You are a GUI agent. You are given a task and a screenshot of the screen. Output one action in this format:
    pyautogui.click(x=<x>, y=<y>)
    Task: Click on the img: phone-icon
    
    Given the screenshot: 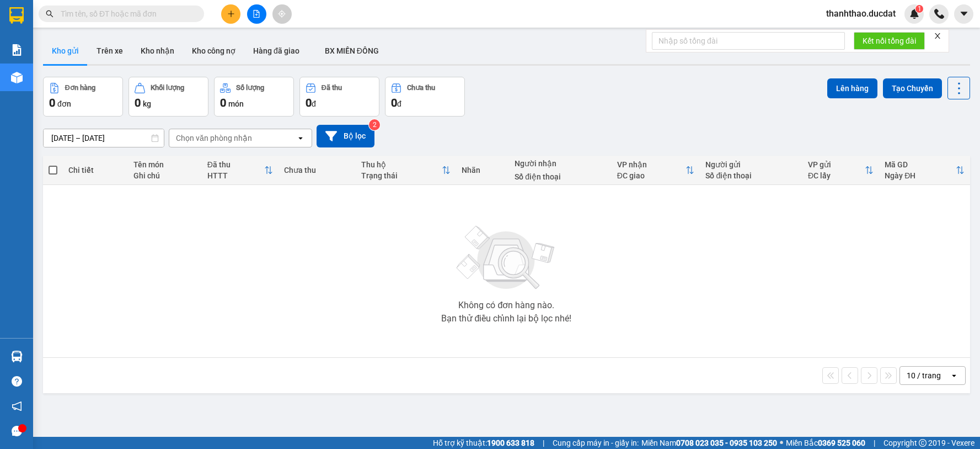 What is the action you would take?
    pyautogui.click(x=940, y=14)
    